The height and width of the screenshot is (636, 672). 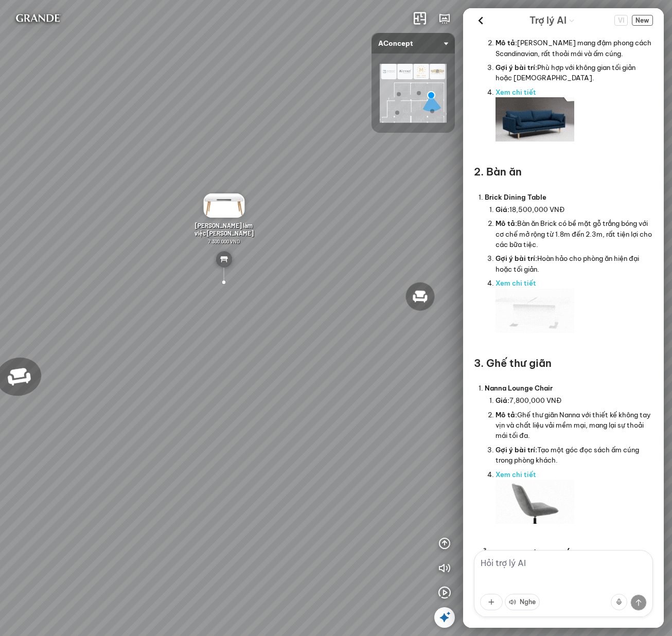 What do you see at coordinates (519, 388) in the screenshot?
I see `span: Nanna Lounge Chair` at bounding box center [519, 388].